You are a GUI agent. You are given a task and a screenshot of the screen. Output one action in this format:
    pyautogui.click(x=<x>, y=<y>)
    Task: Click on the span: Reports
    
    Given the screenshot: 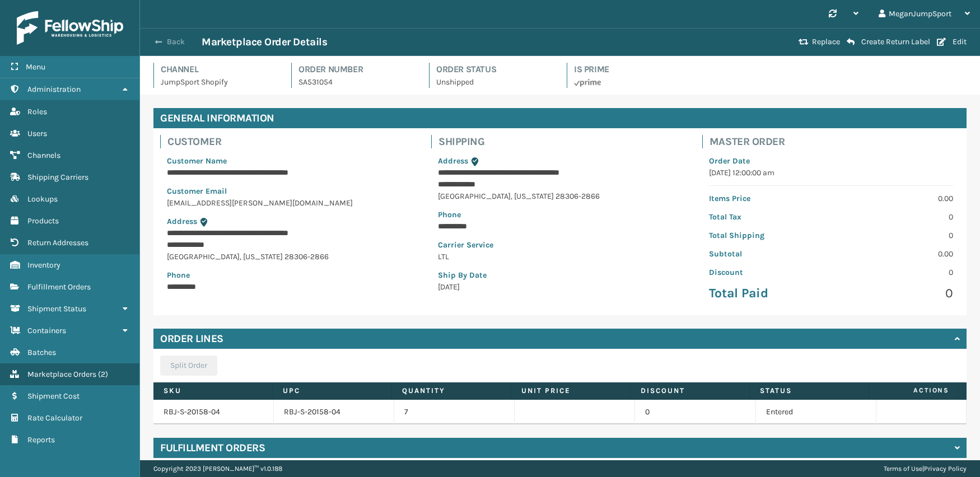 What is the action you would take?
    pyautogui.click(x=41, y=440)
    